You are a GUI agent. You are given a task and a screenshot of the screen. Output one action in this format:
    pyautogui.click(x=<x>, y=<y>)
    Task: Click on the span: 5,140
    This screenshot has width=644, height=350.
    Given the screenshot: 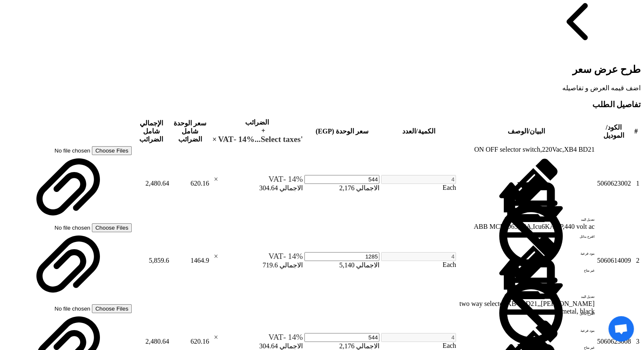 What is the action you would take?
    pyautogui.click(x=347, y=265)
    